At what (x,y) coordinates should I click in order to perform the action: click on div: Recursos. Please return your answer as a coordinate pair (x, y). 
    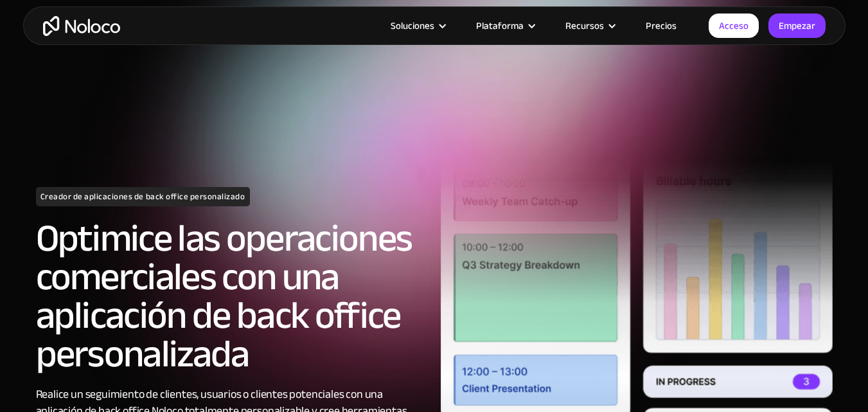
    Looking at the image, I should click on (590, 26).